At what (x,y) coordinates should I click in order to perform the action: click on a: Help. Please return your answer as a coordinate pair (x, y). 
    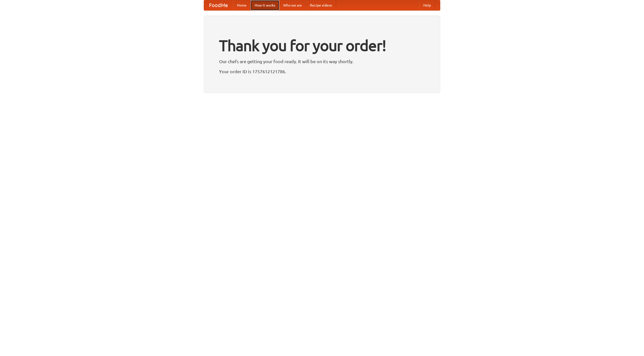
    Looking at the image, I should click on (427, 5).